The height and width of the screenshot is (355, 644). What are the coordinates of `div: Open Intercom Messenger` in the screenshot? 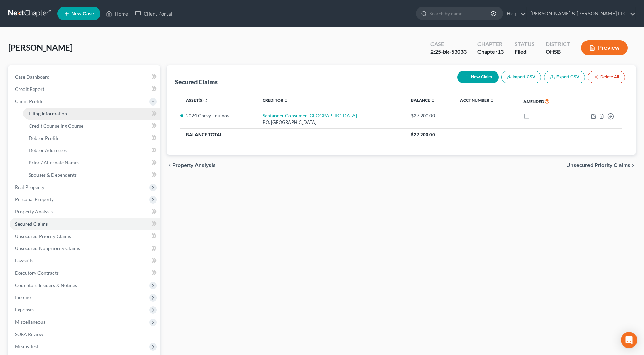 It's located at (629, 340).